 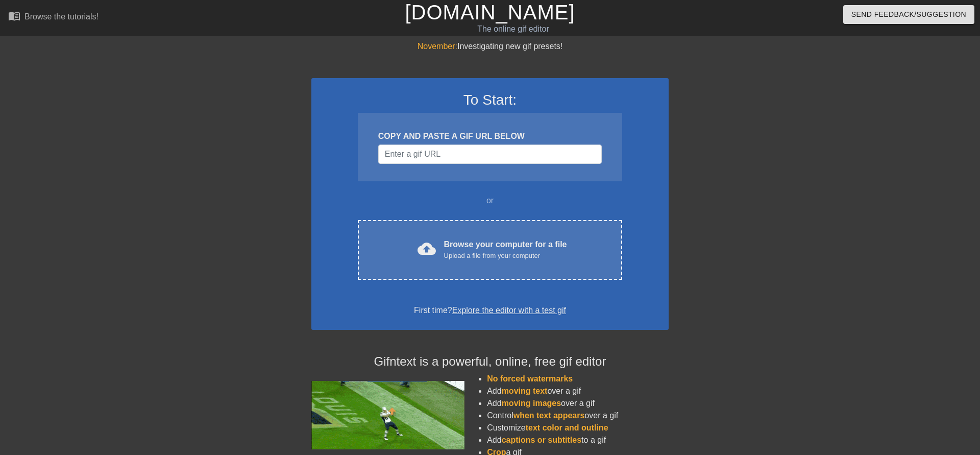 What do you see at coordinates (490, 154) in the screenshot?
I see `input: Username` at bounding box center [490, 154].